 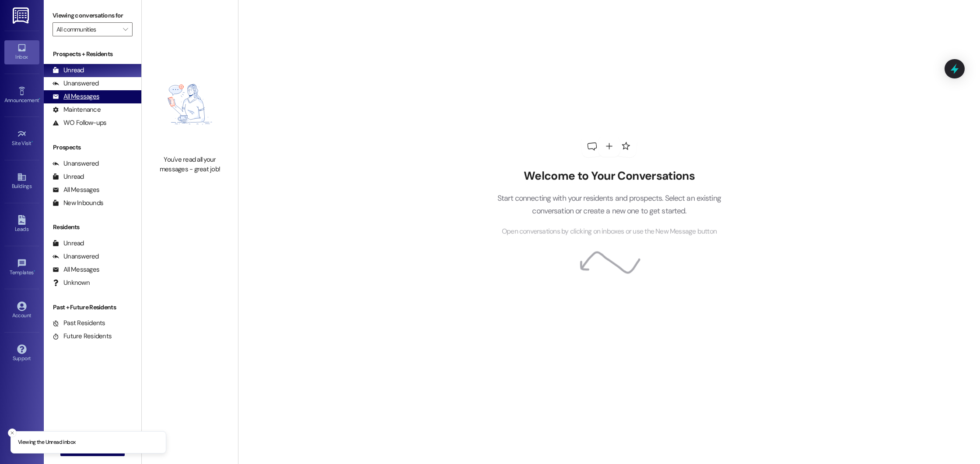 What do you see at coordinates (190, 164) in the screenshot?
I see `div: You've read all your messages - great job!` at bounding box center [190, 164].